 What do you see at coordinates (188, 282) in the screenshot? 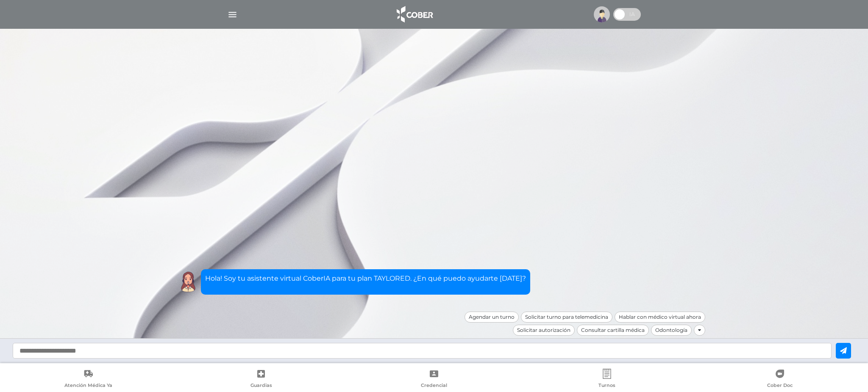
I see `img: Cober IA` at bounding box center [188, 282].